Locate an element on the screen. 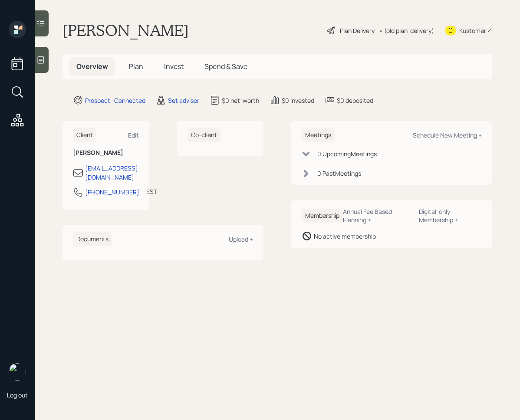 This screenshot has width=520, height=420. span: Plan is located at coordinates (136, 67).